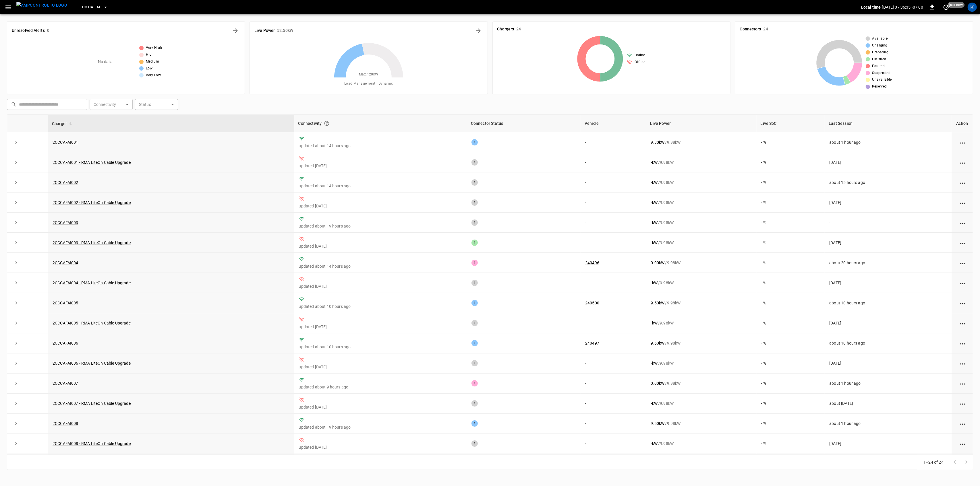 This screenshot has height=486, width=980. Describe the element at coordinates (326, 124) in the screenshot. I see `button: Connection between the charger and our software.` at that location.